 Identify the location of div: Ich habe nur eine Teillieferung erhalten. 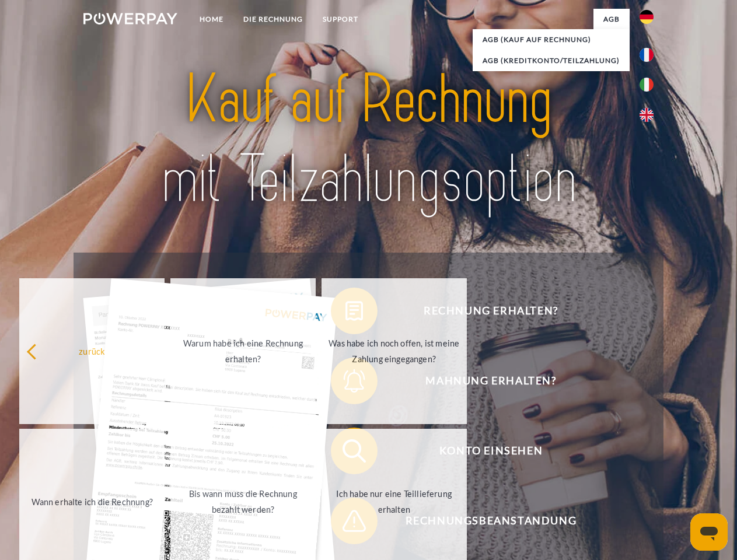
(394, 502).